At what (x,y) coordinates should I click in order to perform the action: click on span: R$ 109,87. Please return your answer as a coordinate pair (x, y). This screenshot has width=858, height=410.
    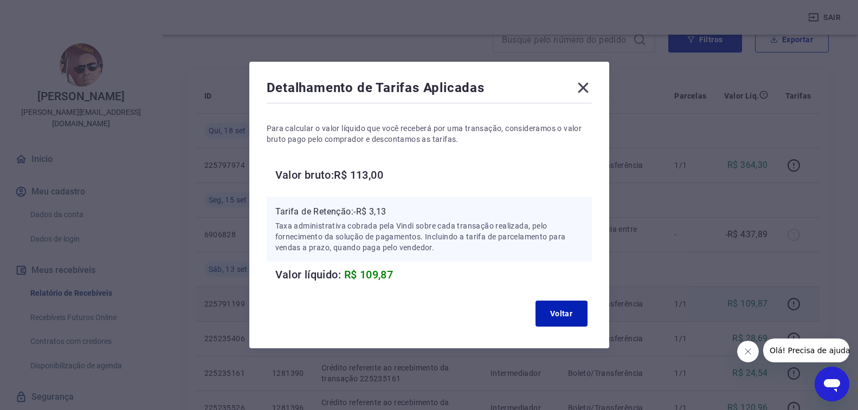
    Looking at the image, I should click on (369, 275).